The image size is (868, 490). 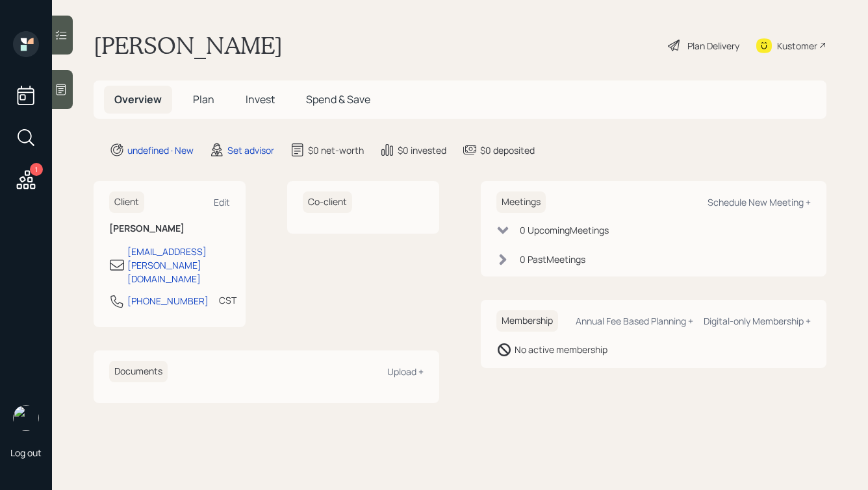 What do you see at coordinates (251, 150) in the screenshot?
I see `div: Set advisor` at bounding box center [251, 150].